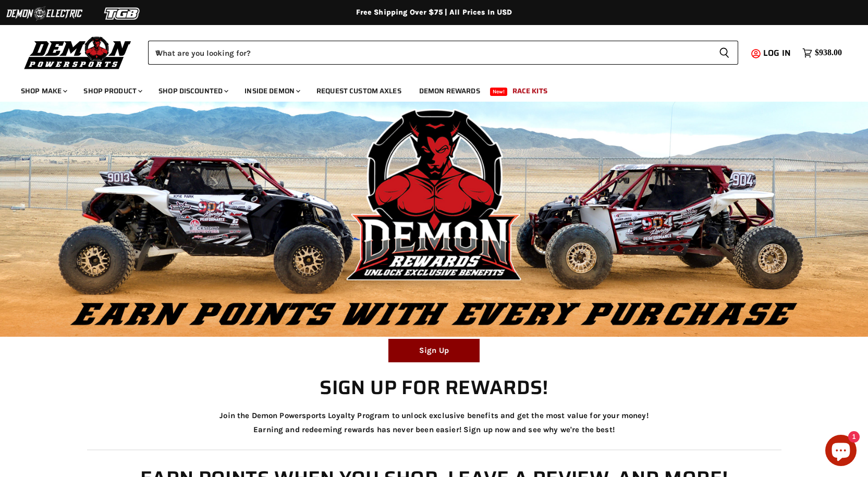 Image resolution: width=868 pixels, height=477 pixels. What do you see at coordinates (435, 386) in the screenshot?
I see `h1: Sign up for rewards!` at bounding box center [435, 386].